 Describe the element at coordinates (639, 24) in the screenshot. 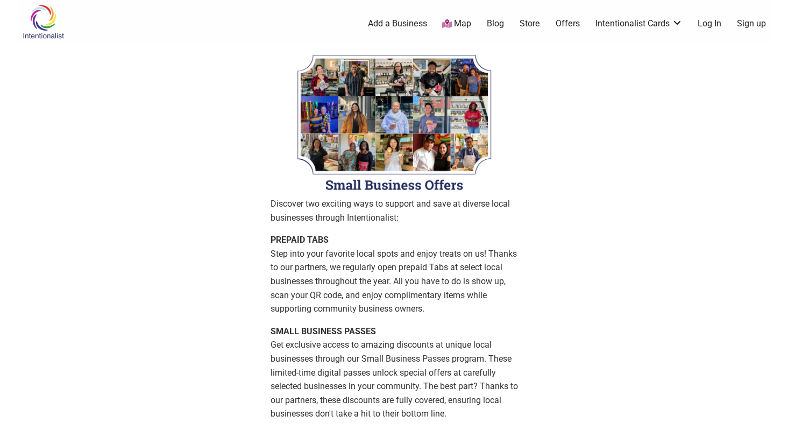

I see `a: Intentionalist Cards` at that location.